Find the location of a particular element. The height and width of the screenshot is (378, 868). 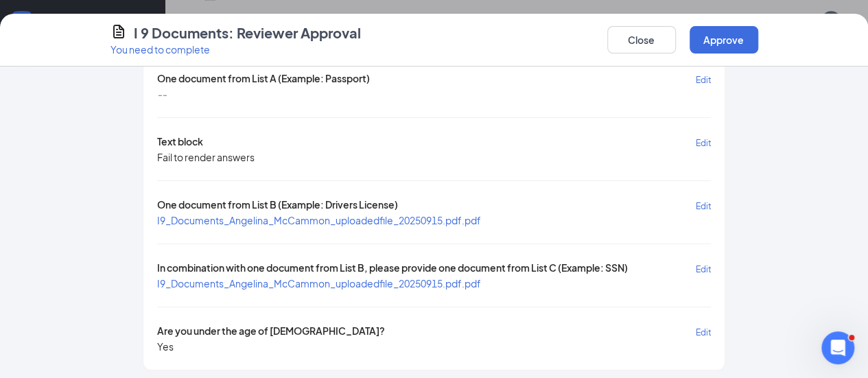

button: Close is located at coordinates (642, 40).